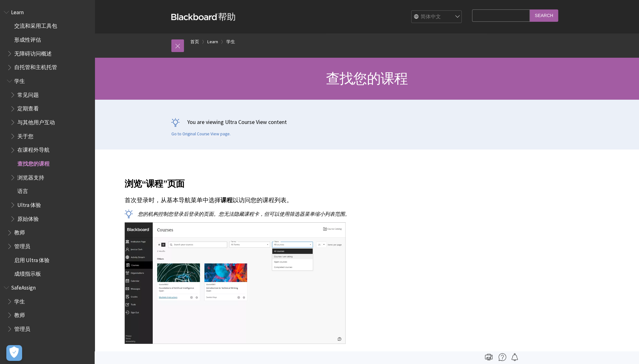  What do you see at coordinates (18, 11) in the screenshot?
I see `span: Learn` at bounding box center [18, 11].